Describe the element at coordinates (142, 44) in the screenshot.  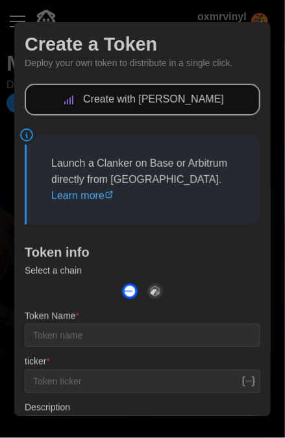
I see `h1: Create a Token` at that location.